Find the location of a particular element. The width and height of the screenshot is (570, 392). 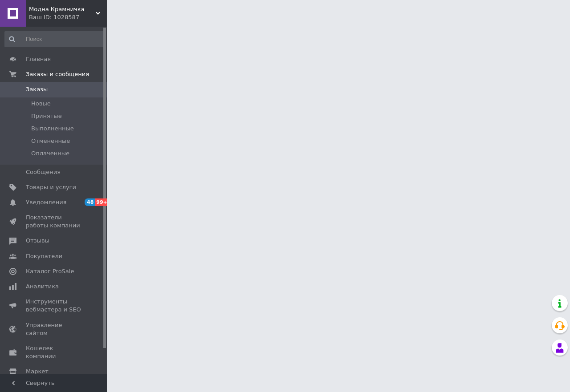

span: Оплаченные is located at coordinates (50, 153).